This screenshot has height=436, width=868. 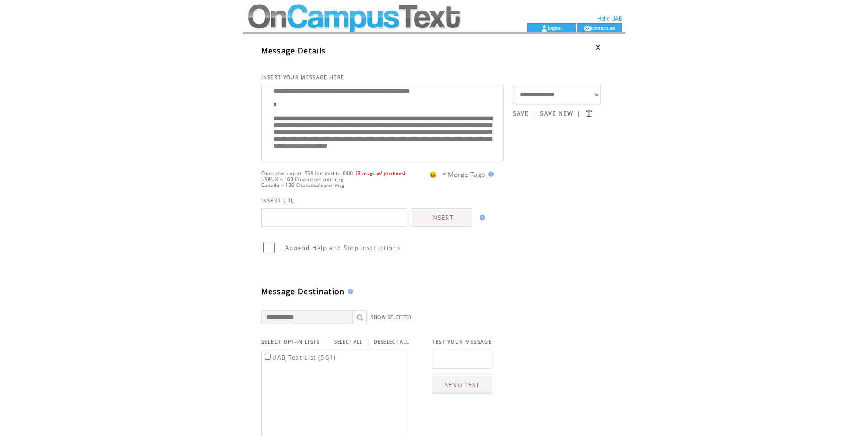 What do you see at coordinates (278, 200) in the screenshot?
I see `span: INSERT URL` at bounding box center [278, 200].